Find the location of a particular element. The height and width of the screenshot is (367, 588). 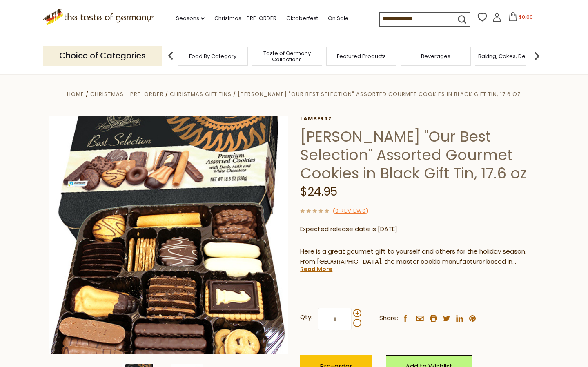

span: Taste of Germany Collections is located at coordinates (287, 57).